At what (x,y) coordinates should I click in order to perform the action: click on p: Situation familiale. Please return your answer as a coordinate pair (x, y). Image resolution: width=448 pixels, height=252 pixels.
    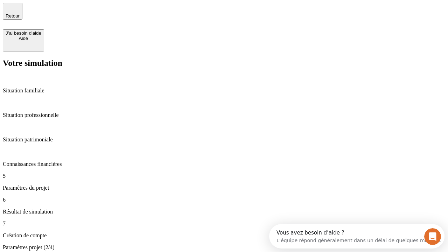
    Looking at the image, I should click on (224, 91).